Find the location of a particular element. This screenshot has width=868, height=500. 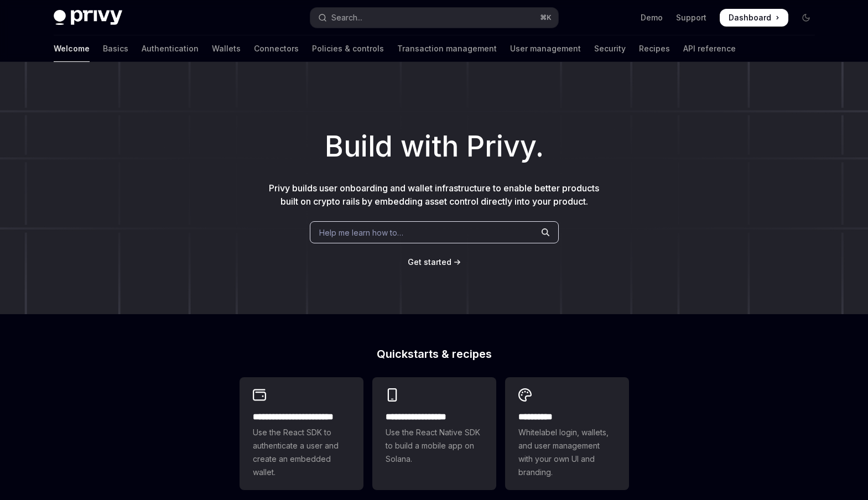

a: Policies & controls is located at coordinates (348, 49).